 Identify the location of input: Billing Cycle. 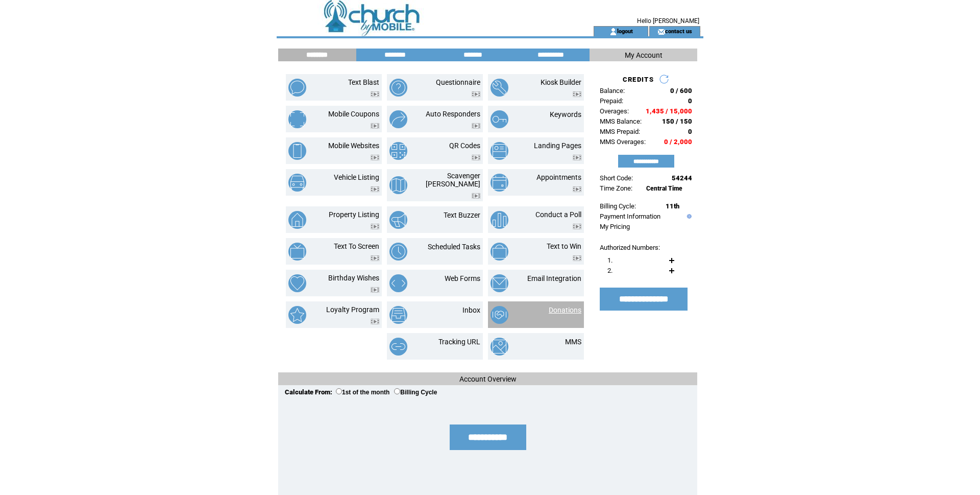
(397, 391).